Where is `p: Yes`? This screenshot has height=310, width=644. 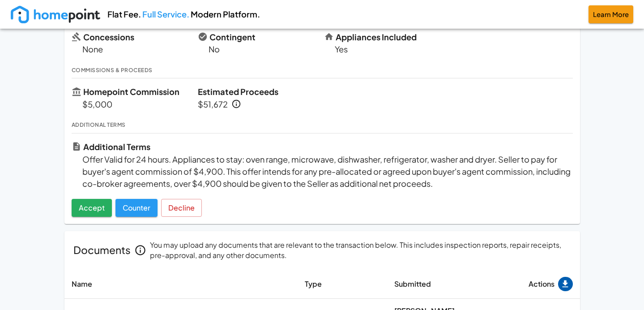
p: Yes is located at coordinates (391, 49).